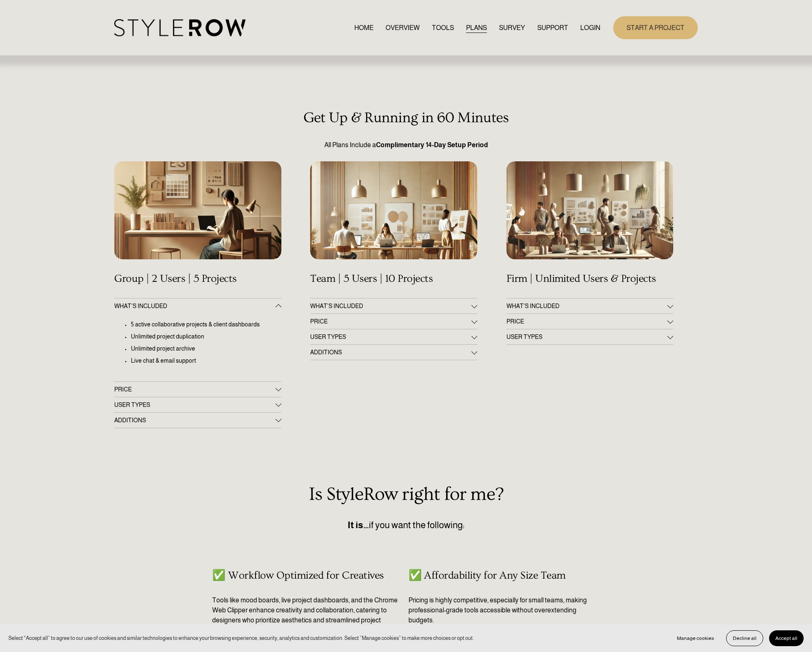 The width and height of the screenshot is (812, 652). Describe the element at coordinates (512, 27) in the screenshot. I see `a: SURVEY` at that location.